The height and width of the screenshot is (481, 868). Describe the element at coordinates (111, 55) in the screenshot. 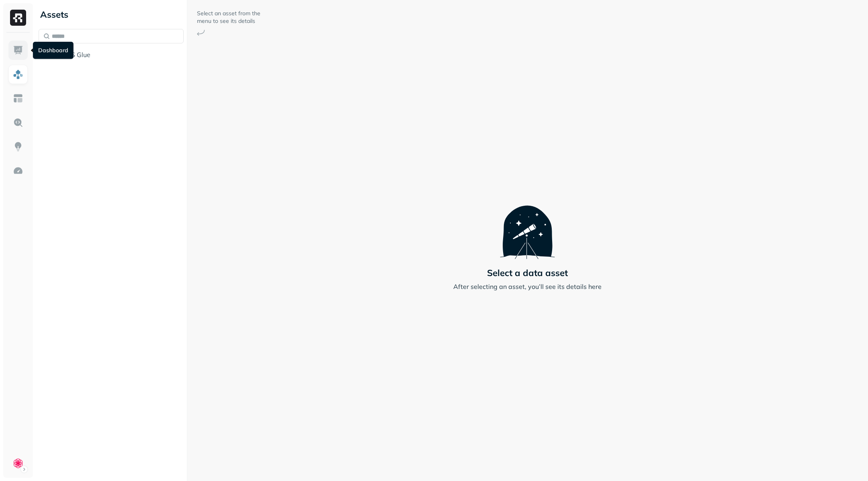

I see `button: AWS Glue` at that location.